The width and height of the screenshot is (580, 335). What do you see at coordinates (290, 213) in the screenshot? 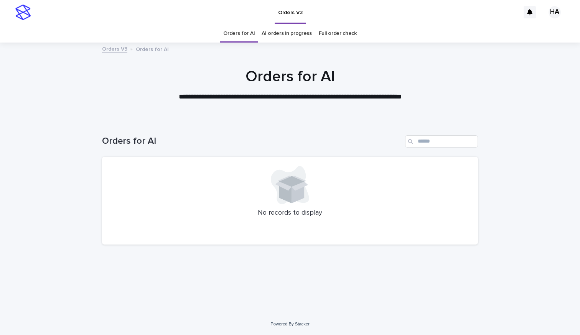
I see `p: No records to display` at bounding box center [290, 213].